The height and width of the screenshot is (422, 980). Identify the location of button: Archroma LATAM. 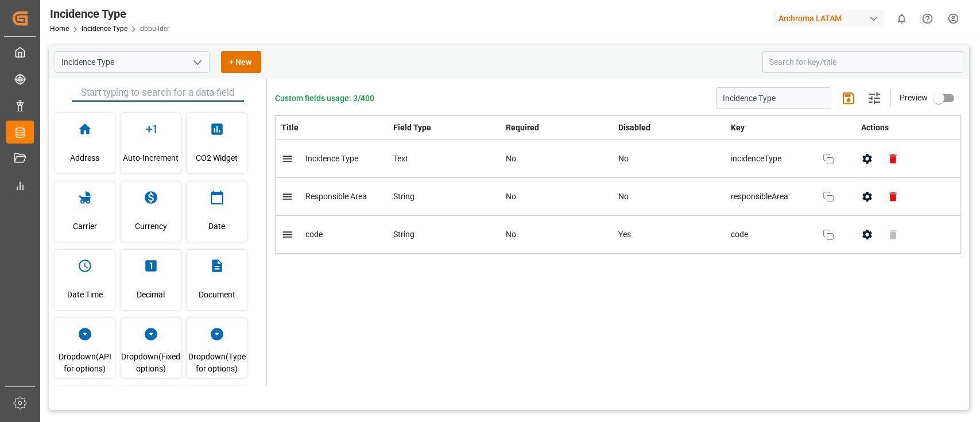
(831, 19).